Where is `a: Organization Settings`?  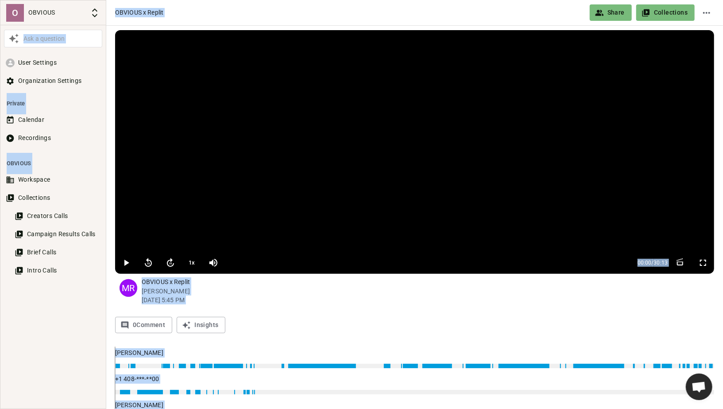
a: Organization Settings is located at coordinates (53, 81).